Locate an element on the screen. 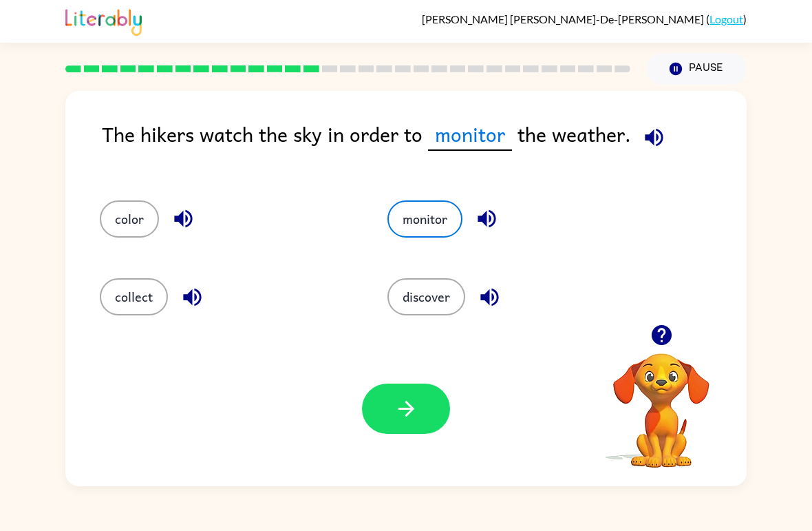  a: Logout is located at coordinates (726, 18).